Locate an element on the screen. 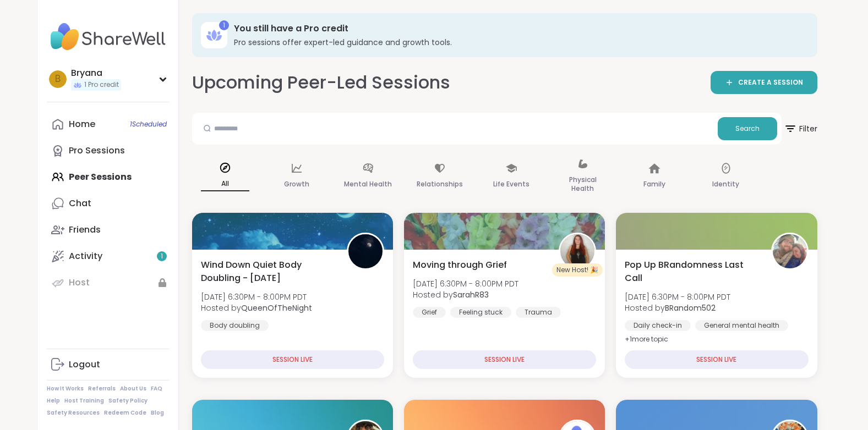  button: Search is located at coordinates (748, 129).